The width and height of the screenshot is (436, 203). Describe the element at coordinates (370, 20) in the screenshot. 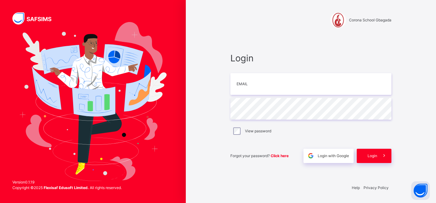

I see `span: Corona School Gbagada` at that location.